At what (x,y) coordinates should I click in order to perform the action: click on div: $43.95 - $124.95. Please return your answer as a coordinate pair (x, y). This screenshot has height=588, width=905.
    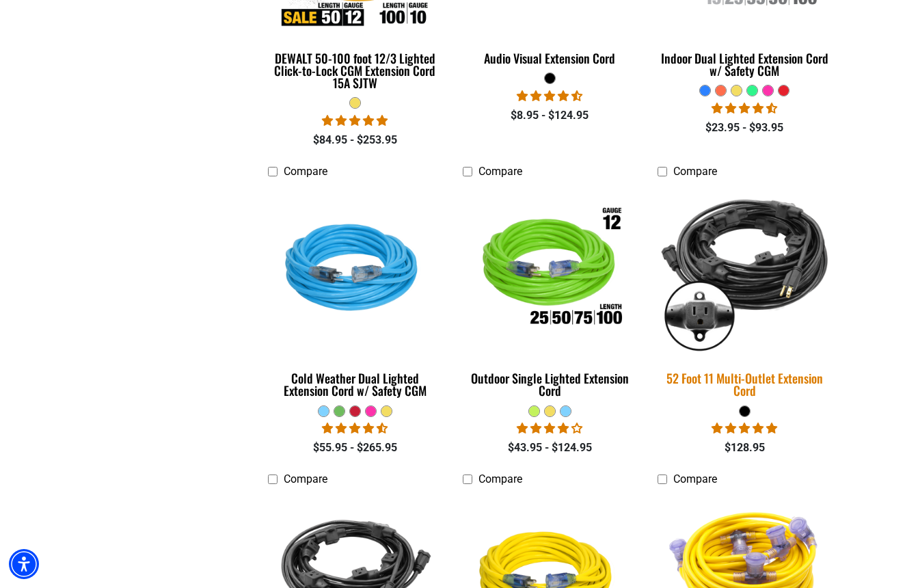
    Looking at the image, I should click on (549, 447).